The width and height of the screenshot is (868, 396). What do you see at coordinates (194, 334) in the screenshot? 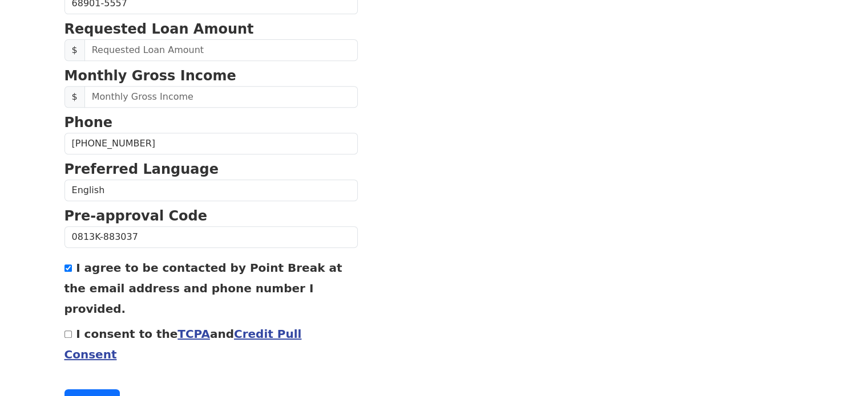
I see `a: TCPA` at bounding box center [194, 334].